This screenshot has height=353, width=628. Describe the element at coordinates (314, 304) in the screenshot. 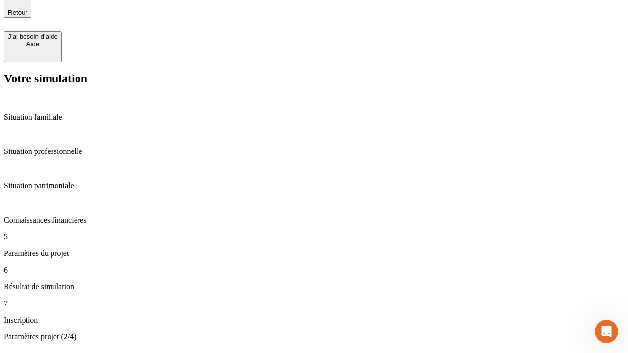

I see `p: 7` at that location.